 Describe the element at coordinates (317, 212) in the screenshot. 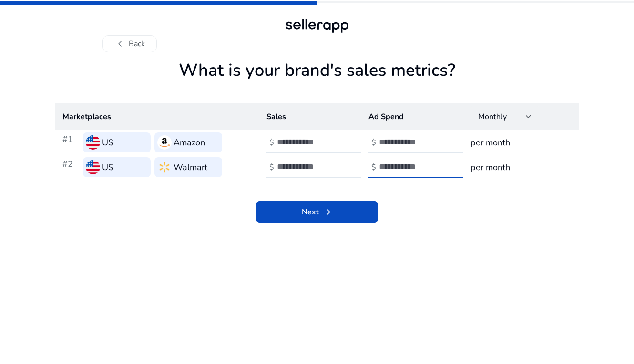

I see `span: Next` at that location.